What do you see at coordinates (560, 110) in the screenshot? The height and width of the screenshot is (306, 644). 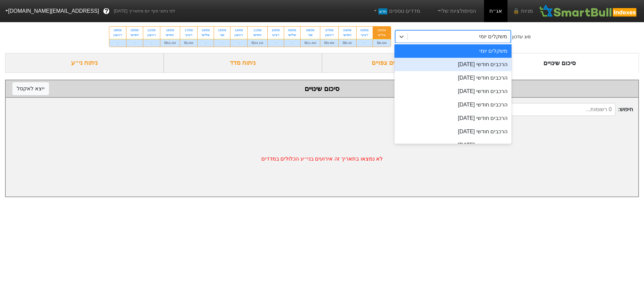 I see `span: חיפוש :` at bounding box center [560, 110].